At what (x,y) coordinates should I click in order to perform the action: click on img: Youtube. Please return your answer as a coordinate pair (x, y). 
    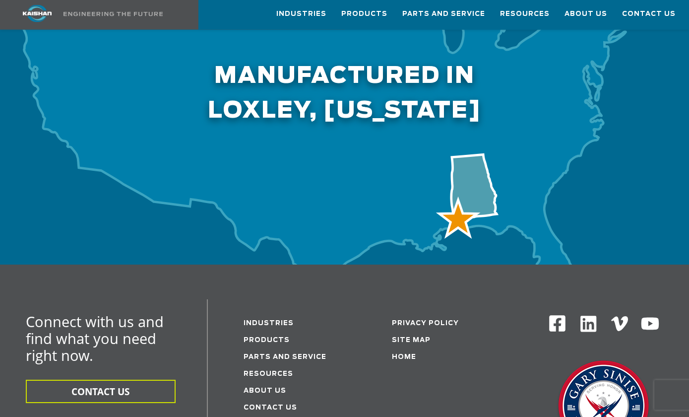
    Looking at the image, I should click on (650, 324).